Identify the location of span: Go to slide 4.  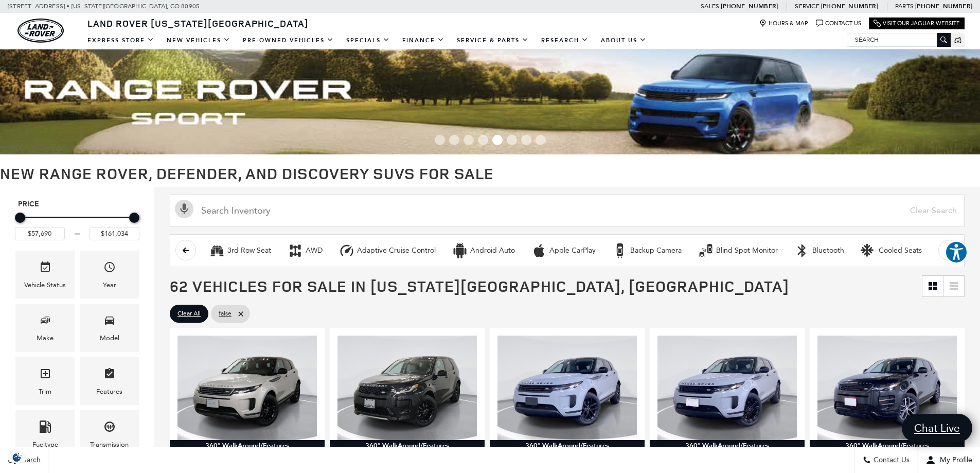
(483, 140).